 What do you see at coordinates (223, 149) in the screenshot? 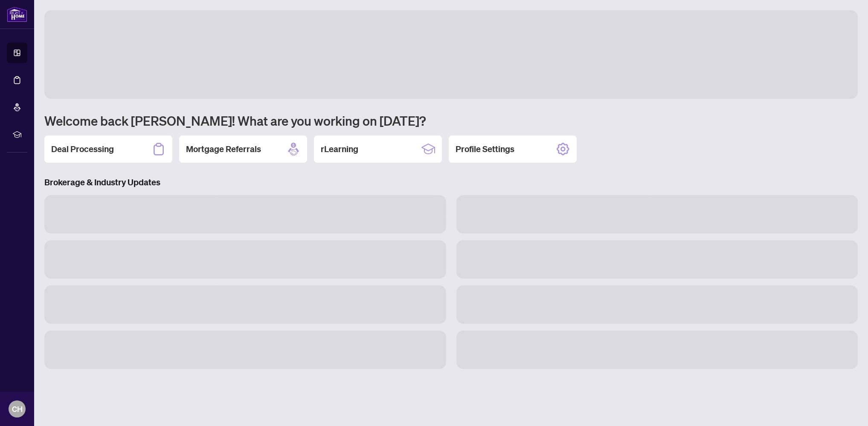
I see `h2: Mortgage Referrals` at bounding box center [223, 149].